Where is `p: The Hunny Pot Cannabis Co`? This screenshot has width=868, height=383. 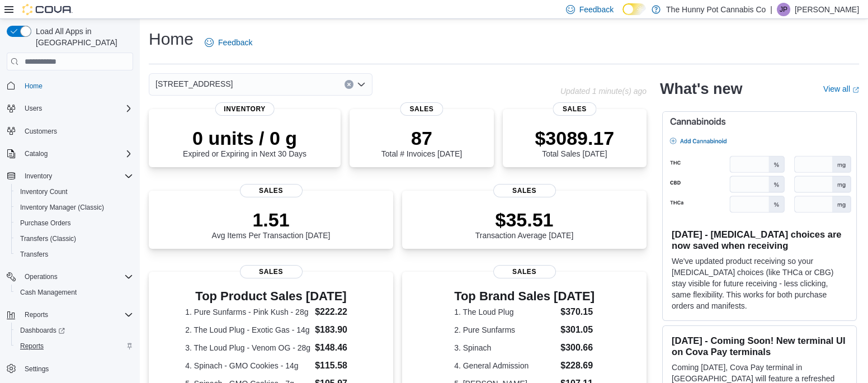 p: The Hunny Pot Cannabis Co is located at coordinates (716, 10).